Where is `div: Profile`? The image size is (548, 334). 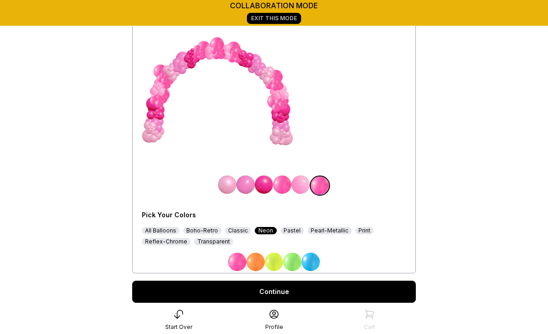
div: Profile is located at coordinates (274, 327).